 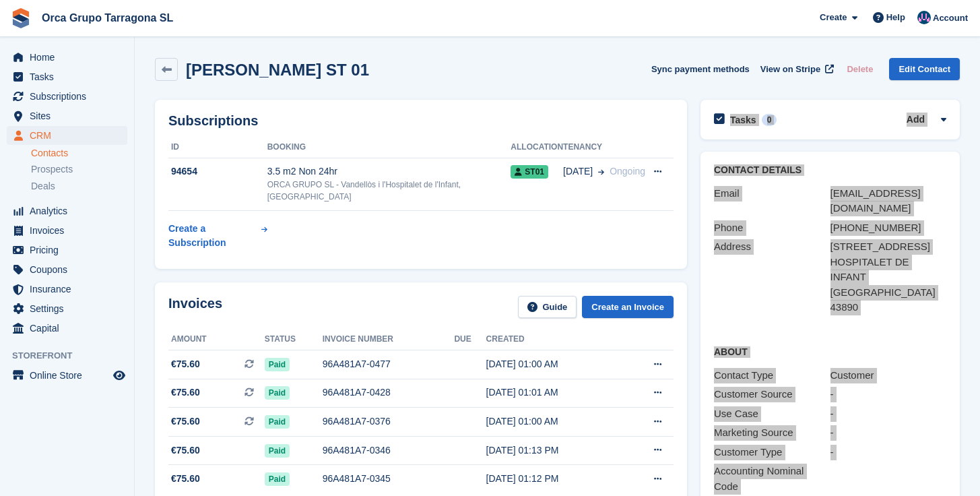 What do you see at coordinates (70, 211) in the screenshot?
I see `span: Analytics` at bounding box center [70, 211].